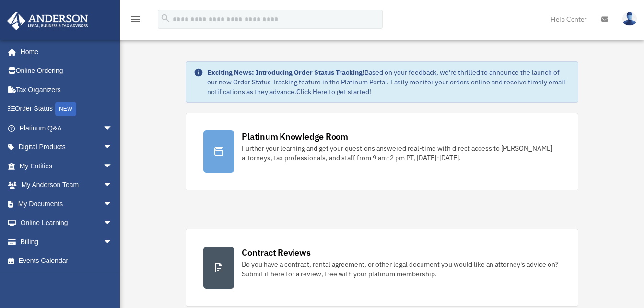 The width and height of the screenshot is (644, 308). I want to click on a: Tax Organizers, so click(67, 90).